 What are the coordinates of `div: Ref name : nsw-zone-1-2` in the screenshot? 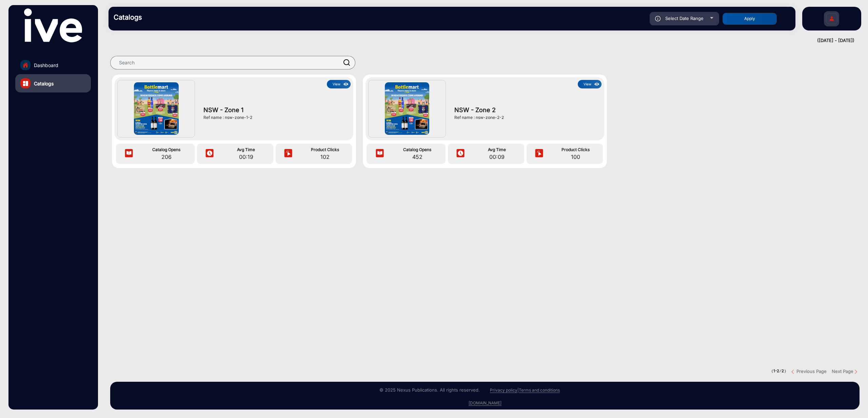 It's located at (275, 117).